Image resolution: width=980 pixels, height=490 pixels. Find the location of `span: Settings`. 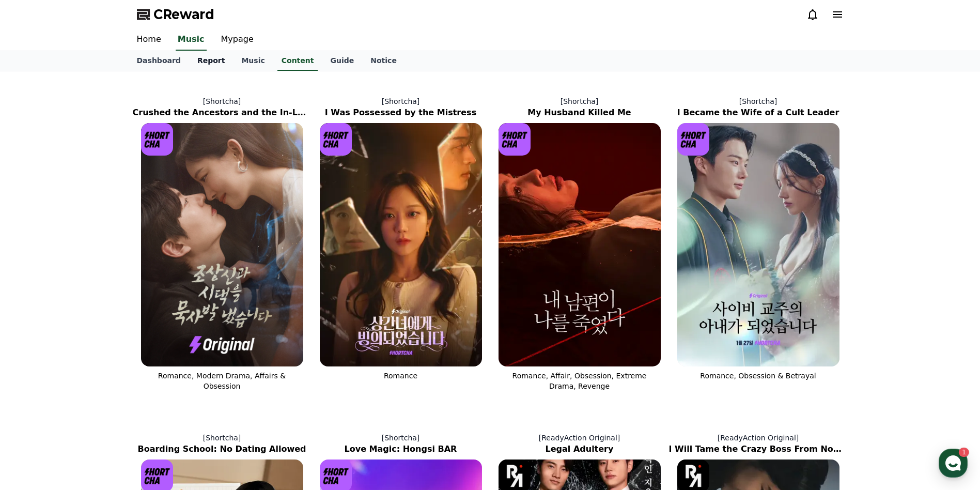

span: Settings is located at coordinates (165, 347).